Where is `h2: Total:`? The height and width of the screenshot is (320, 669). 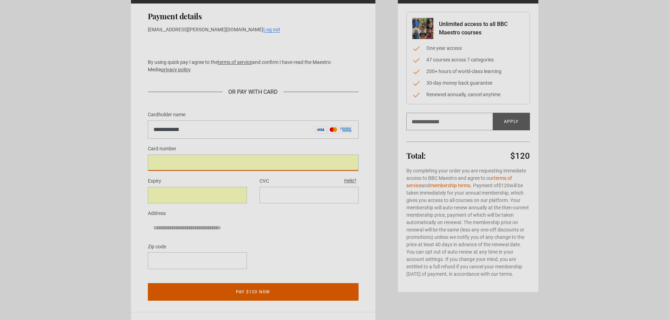
h2: Total: is located at coordinates (416, 156).